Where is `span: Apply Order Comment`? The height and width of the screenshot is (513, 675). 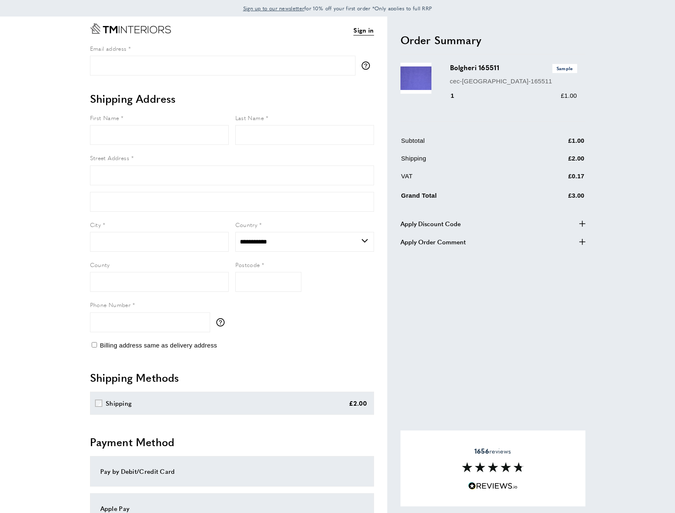
span: Apply Order Comment is located at coordinates (433, 242).